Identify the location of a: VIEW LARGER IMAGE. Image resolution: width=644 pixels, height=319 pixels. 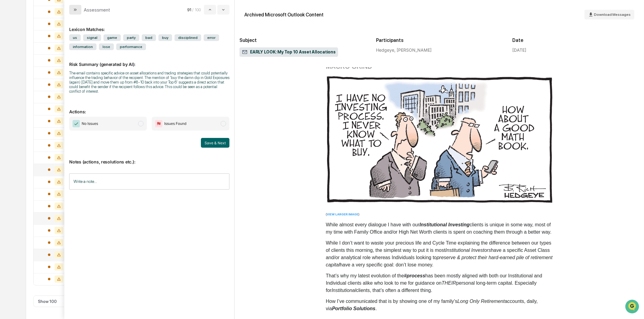
(343, 214).